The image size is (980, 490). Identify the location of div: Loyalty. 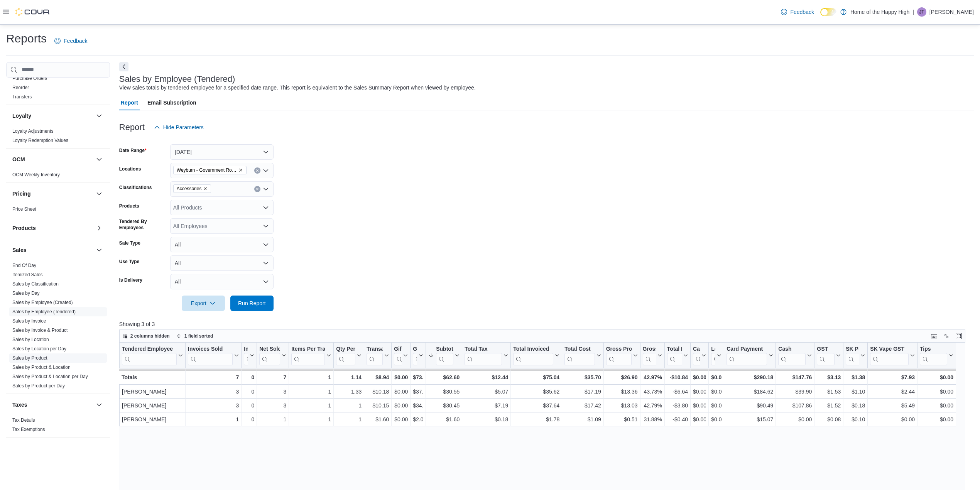
(58, 137).